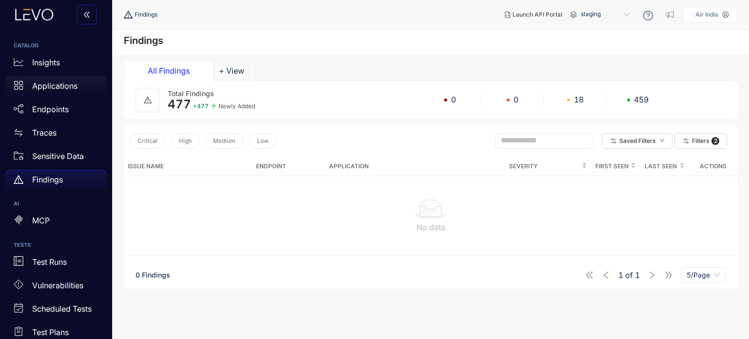 This screenshot has width=749, height=339. Describe the element at coordinates (660, 166) in the screenshot. I see `span: Last Seen` at that location.